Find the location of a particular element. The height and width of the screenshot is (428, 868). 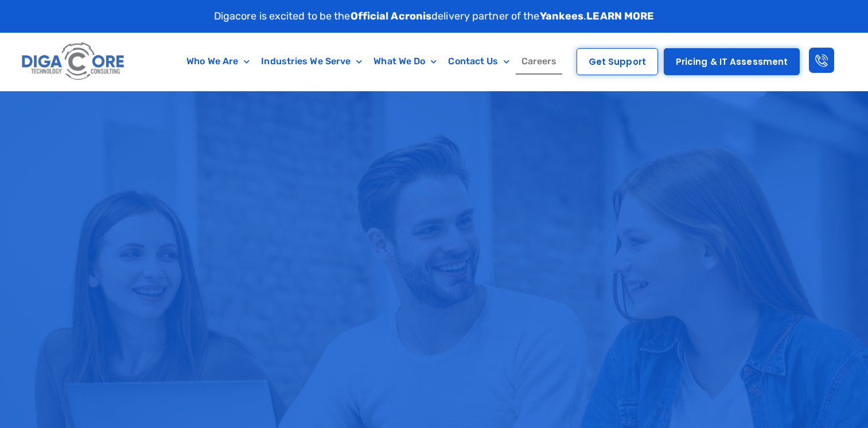

strong: Official Acronis is located at coordinates (391, 16).